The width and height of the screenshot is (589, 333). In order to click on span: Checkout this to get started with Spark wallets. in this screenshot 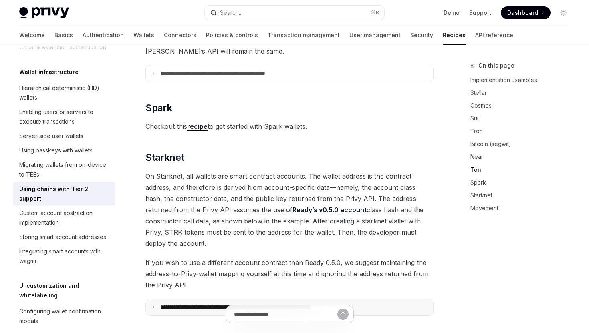, I will do `click(289, 127)`.